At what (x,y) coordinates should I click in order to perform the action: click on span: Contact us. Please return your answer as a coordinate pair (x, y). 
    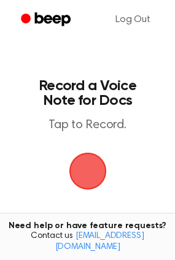
    Looking at the image, I should click on (87, 241).